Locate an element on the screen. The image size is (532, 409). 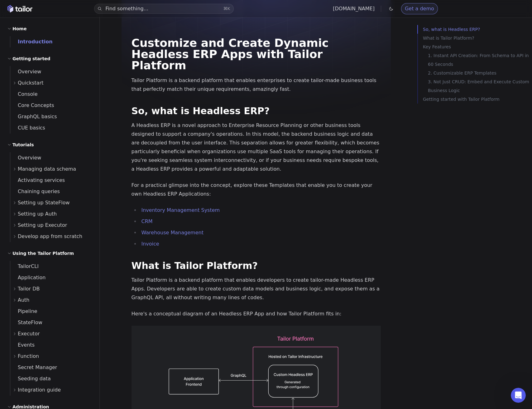
a: Get a demo is located at coordinates (419, 9).